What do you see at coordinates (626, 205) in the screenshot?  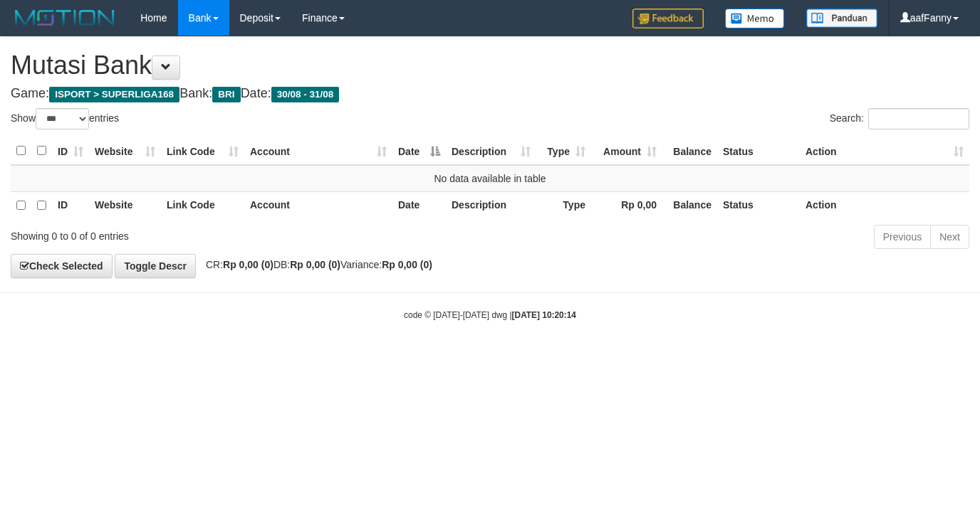 I see `th: Rp 0,00` at bounding box center [626, 205].